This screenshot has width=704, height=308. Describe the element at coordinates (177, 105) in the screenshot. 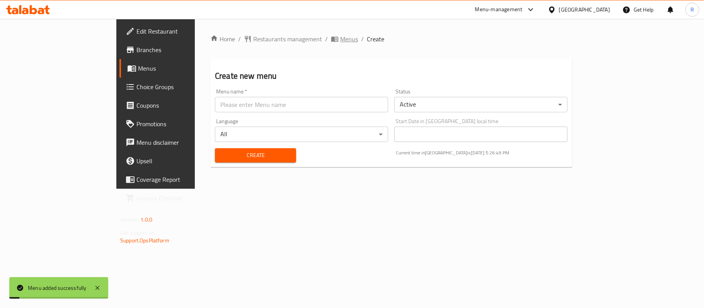

I see `a: Coupons` at that location.